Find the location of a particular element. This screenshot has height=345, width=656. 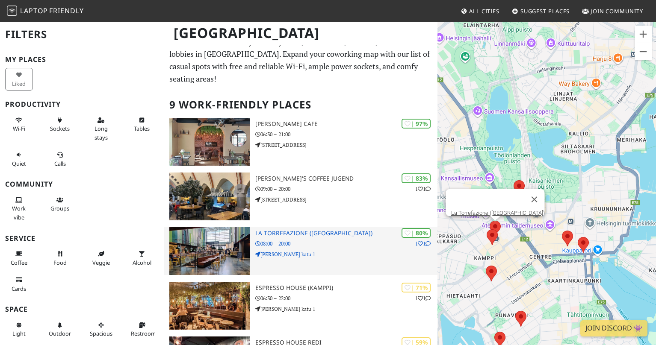

h3: Space is located at coordinates (82, 309).